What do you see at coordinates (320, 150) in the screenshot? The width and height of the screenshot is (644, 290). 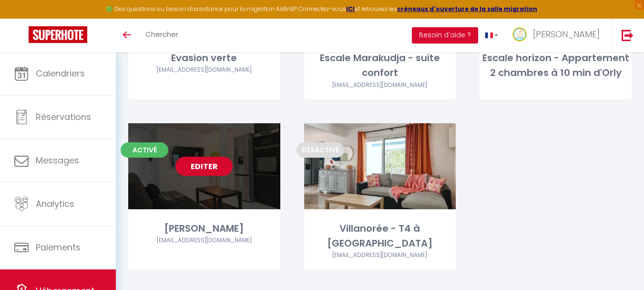 I see `span: Désactivé` at bounding box center [320, 150].